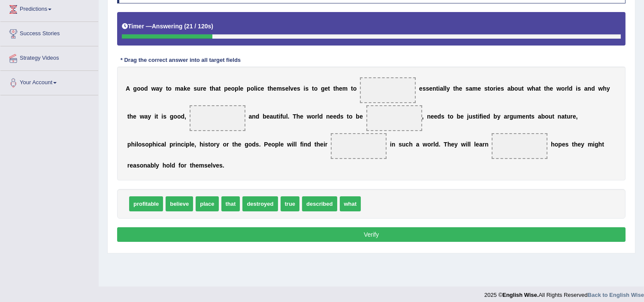  Describe the element at coordinates (50, 33) in the screenshot. I see `a: Success Stories` at that location.